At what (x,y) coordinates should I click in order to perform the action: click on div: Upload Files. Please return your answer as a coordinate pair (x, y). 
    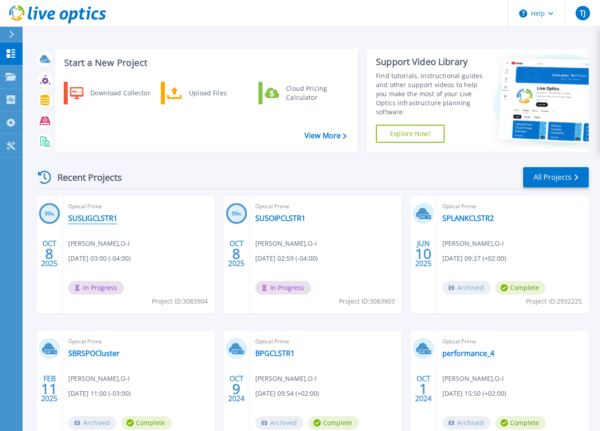
    Looking at the image, I should click on (218, 93).